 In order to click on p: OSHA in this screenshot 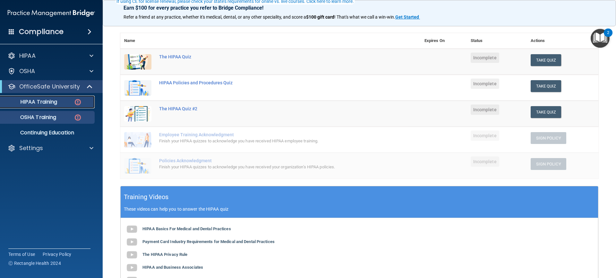, I will do `click(27, 71)`.